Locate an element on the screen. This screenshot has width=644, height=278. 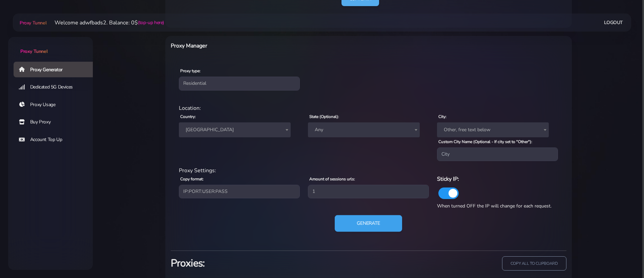
label: Amount of sessions urls: is located at coordinates (332, 179).